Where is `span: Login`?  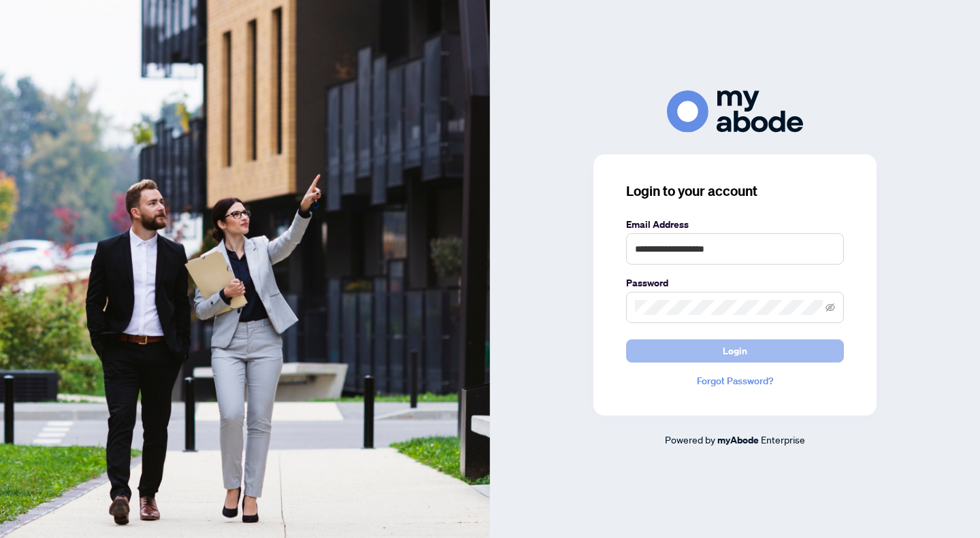 span: Login is located at coordinates (735, 351).